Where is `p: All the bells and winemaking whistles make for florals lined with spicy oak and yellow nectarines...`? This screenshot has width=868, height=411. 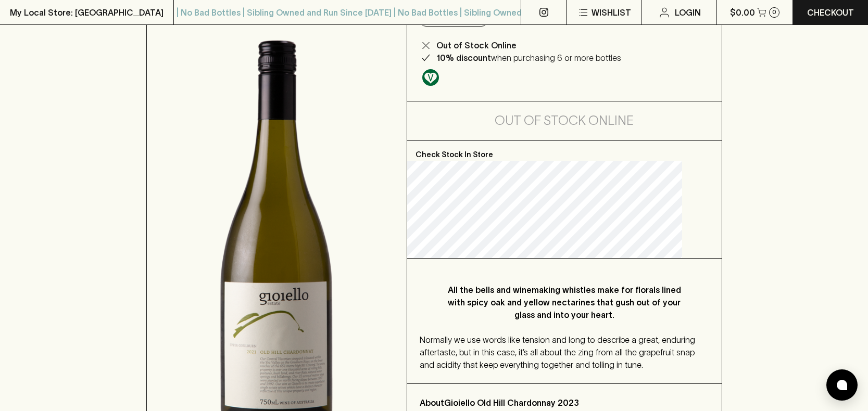 p: All the bells and winemaking whistles make for florals lined with spicy oak and yellow nectarines... is located at coordinates (564, 303).